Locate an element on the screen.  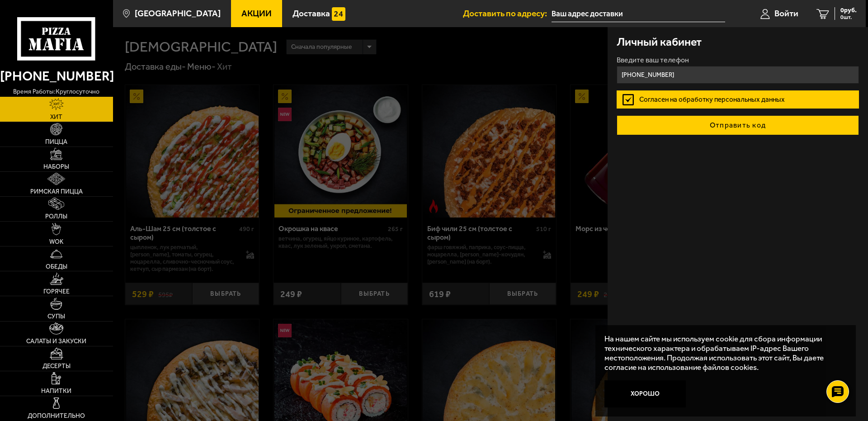
span: Доставка is located at coordinates (311, 13).